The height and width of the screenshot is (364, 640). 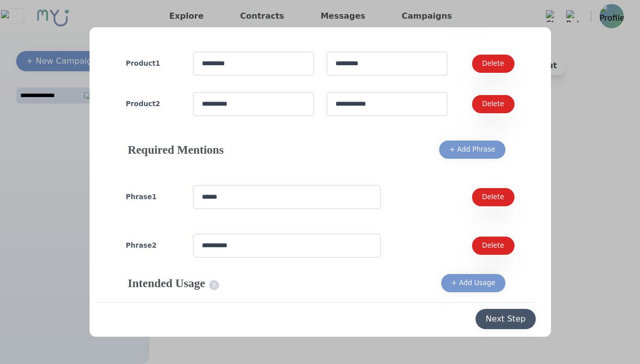 I want to click on button: + Add Phrase, so click(x=472, y=149).